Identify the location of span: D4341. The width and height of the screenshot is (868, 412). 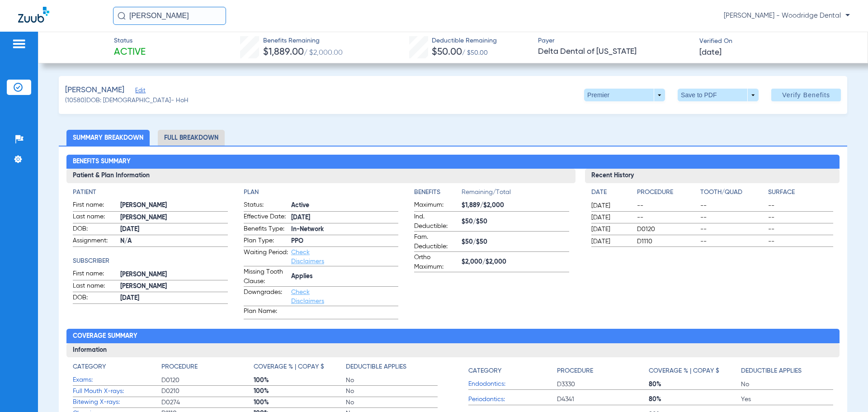
(603, 399).